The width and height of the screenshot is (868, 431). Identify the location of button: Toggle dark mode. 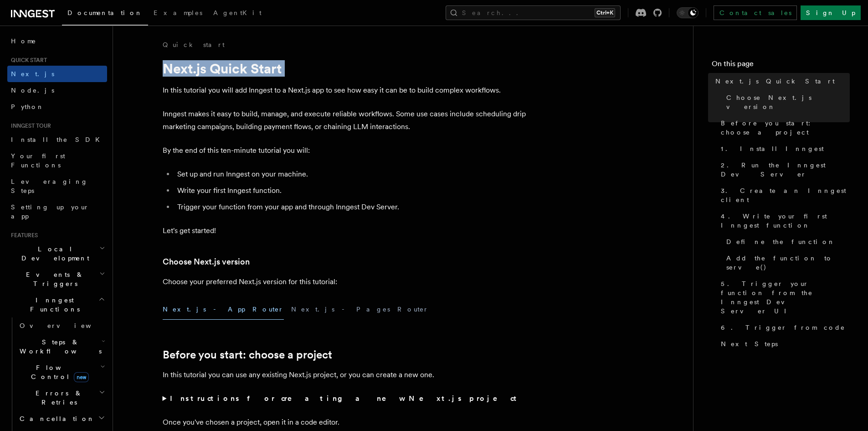
(688, 13).